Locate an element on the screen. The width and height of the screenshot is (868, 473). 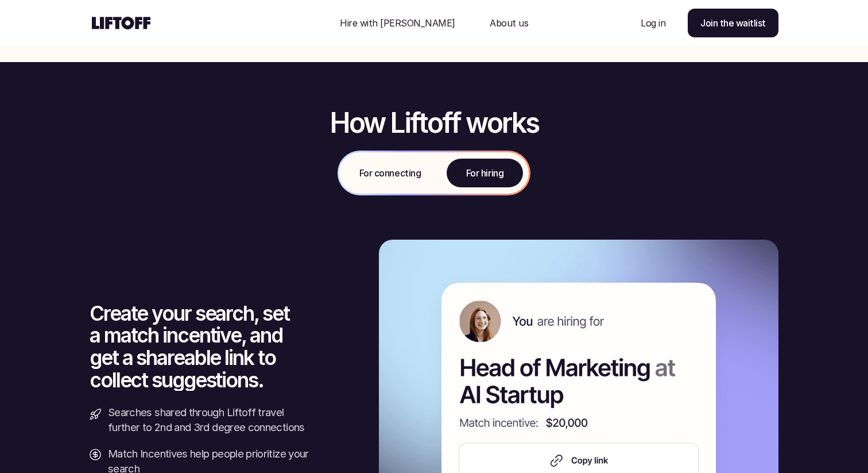
p: For hiring is located at coordinates (485, 173).